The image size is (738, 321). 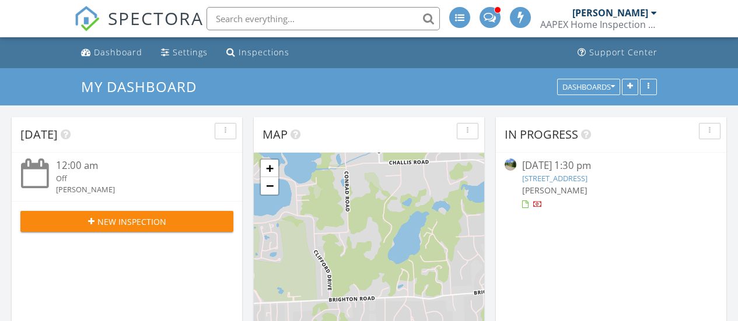 What do you see at coordinates (87, 19) in the screenshot?
I see `img: The Best Home Inspection Software - Spectora` at bounding box center [87, 19].